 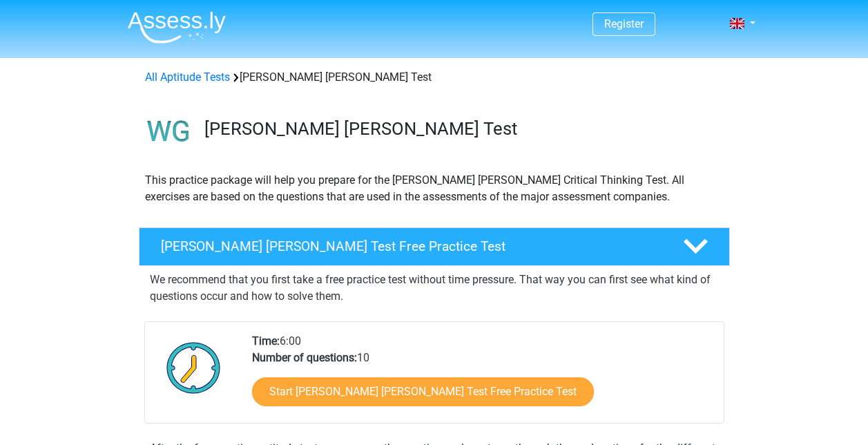 I want to click on img: watson glaser test, so click(x=168, y=131).